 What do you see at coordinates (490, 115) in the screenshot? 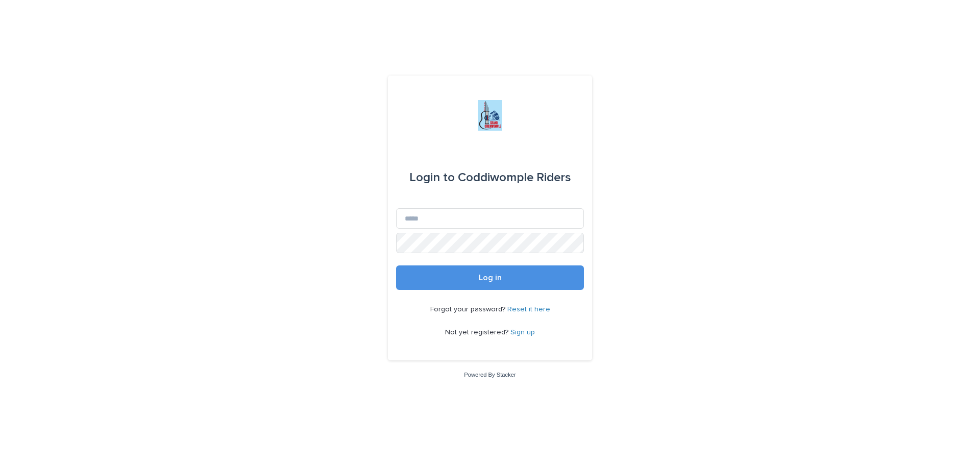
I see `img: jxsLJbdS1eYBI7rVAS4p` at bounding box center [490, 115].